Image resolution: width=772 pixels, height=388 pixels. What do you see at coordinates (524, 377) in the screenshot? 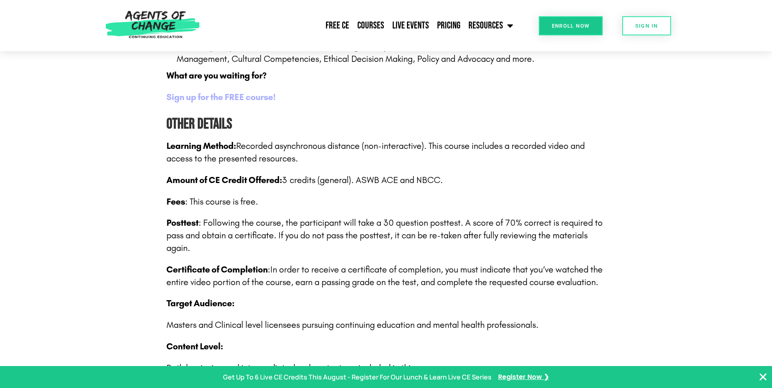
I see `a: Register Now ❯` at bounding box center [524, 377].